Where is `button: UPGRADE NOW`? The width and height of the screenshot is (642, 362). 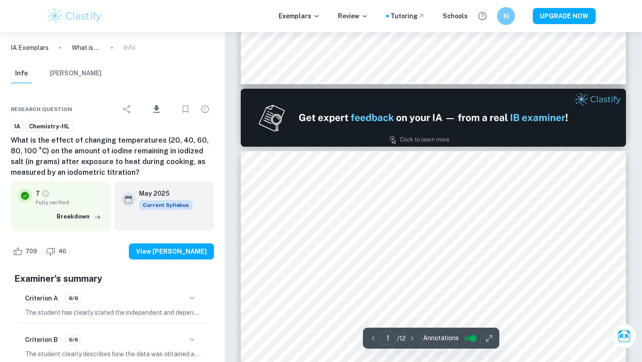
button: UPGRADE NOW is located at coordinates (564, 16).